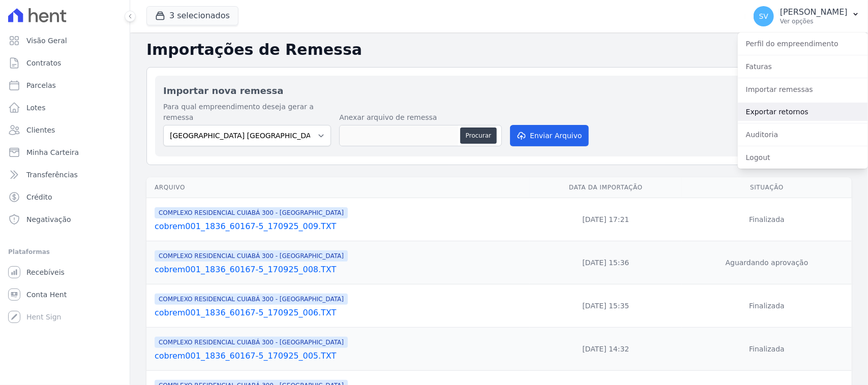 This screenshot has height=385, width=868. Describe the element at coordinates (49, 219) in the screenshot. I see `span: Negativação` at that location.